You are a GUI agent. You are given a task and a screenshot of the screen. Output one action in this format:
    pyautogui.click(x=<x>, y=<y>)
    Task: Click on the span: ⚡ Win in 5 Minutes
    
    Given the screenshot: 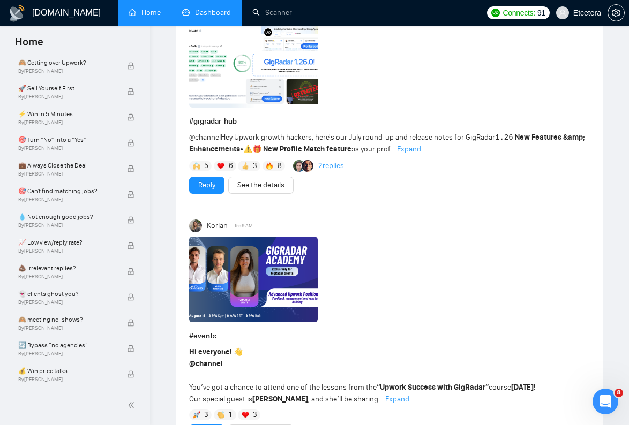 What is the action you would take?
    pyautogui.click(x=67, y=114)
    